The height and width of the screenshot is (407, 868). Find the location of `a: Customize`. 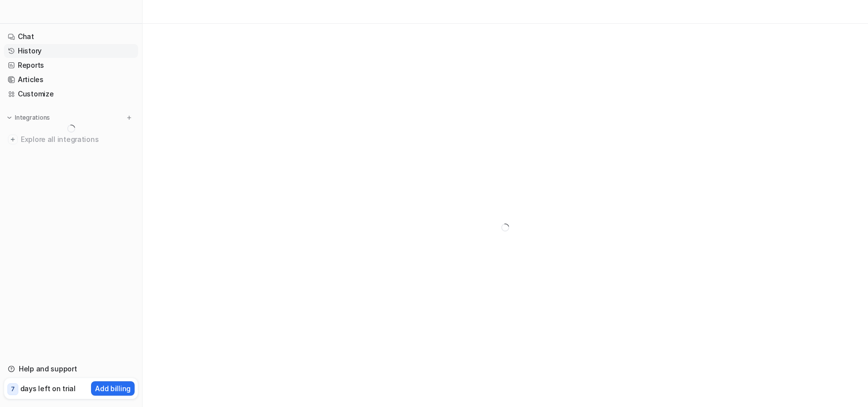

a: Customize is located at coordinates (71, 94).